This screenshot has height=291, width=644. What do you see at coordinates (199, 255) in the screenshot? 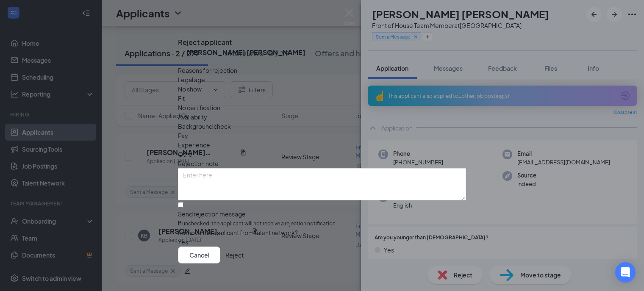
I see `button: Cancel` at bounding box center [199, 255].